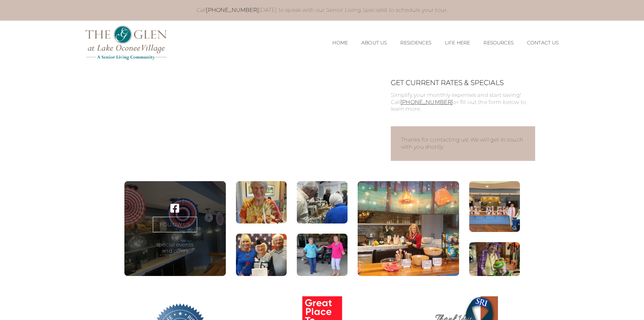 The image size is (644, 320). What do you see at coordinates (175, 224) in the screenshot?
I see `a: FOLLOW US` at bounding box center [175, 224].